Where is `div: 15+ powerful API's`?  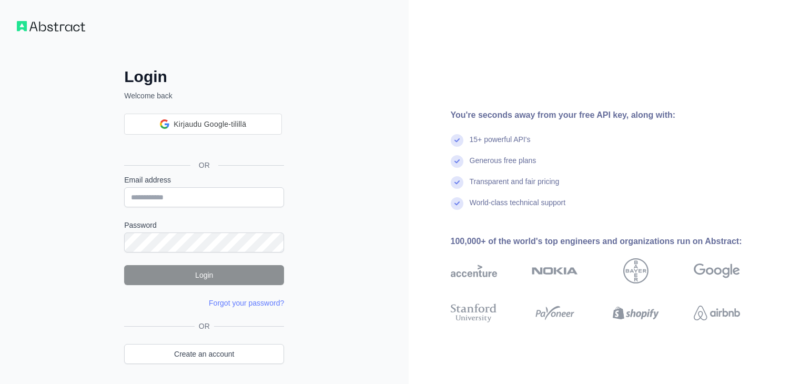
div: 15+ powerful API's is located at coordinates (500, 145).